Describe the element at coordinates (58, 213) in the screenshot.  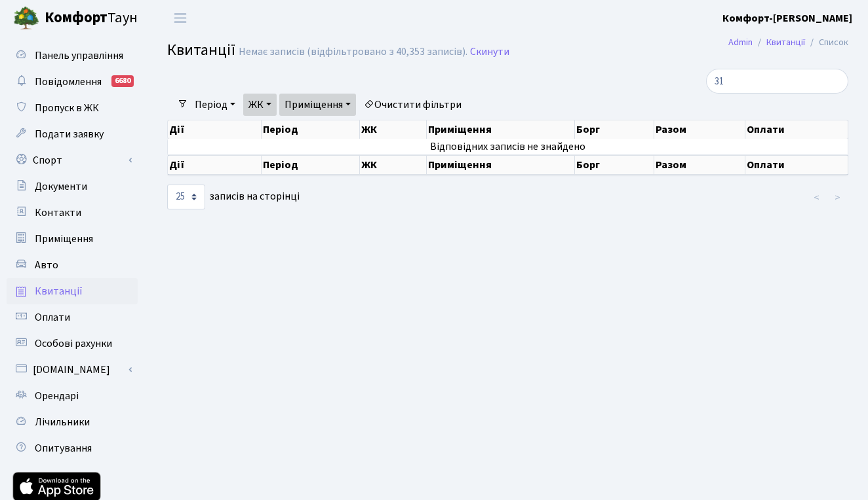
I see `span: Контакти` at that location.